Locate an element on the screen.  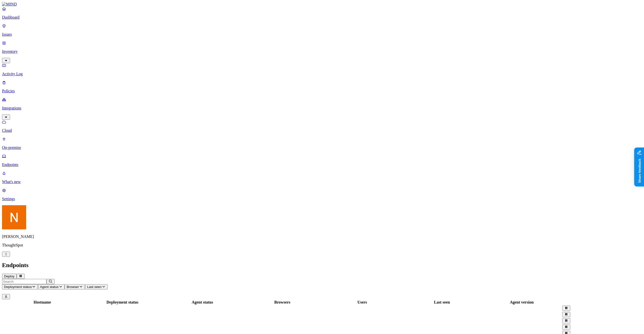
button: Deploy is located at coordinates (10, 276).